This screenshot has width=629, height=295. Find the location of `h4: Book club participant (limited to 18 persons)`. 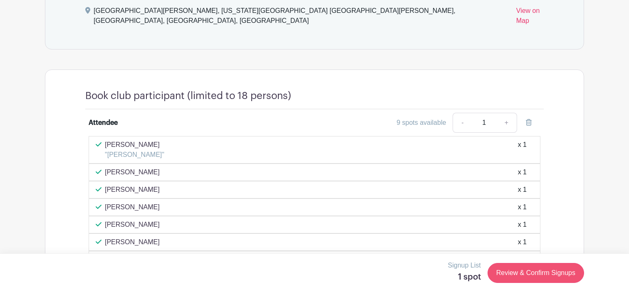

h4: Book club participant (limited to 18 persons) is located at coordinates (188, 96).